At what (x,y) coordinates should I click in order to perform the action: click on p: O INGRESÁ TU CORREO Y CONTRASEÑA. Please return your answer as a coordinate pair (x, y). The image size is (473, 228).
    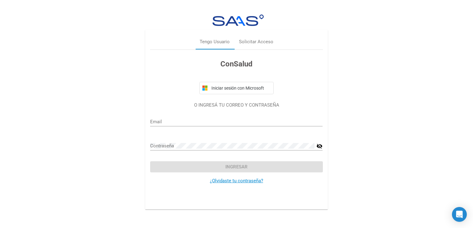
    Looking at the image, I should click on (236, 105).